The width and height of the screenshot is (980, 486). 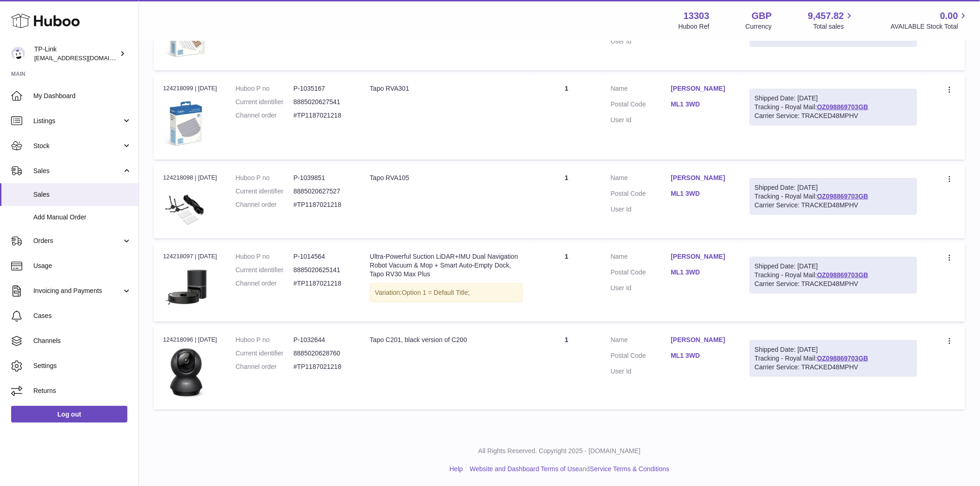 I want to click on div: Currency, so click(x=759, y=26).